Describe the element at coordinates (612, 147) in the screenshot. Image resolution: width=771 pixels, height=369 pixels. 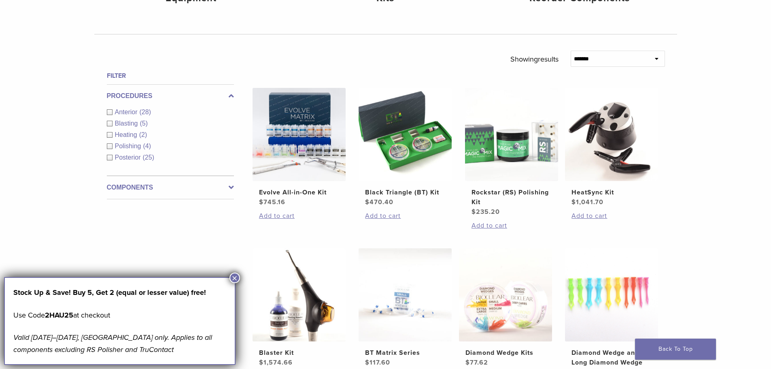
I see `a: HeatSync KitHeatSync Kit $1,041.70` at that location.